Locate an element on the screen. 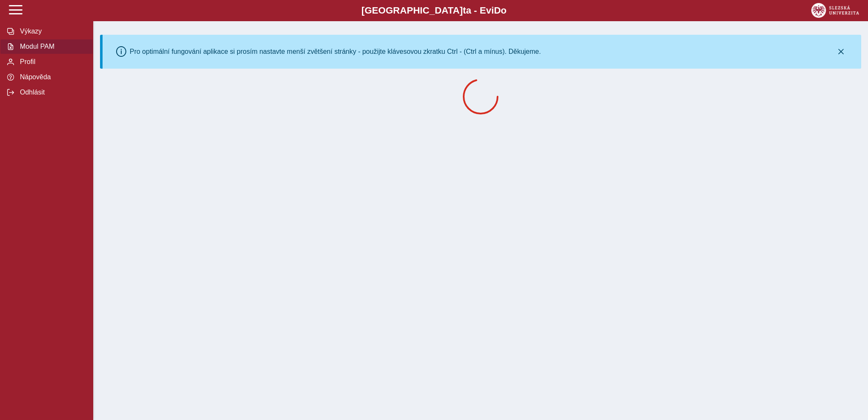 The image size is (868, 420). span: D is located at coordinates (497, 10).